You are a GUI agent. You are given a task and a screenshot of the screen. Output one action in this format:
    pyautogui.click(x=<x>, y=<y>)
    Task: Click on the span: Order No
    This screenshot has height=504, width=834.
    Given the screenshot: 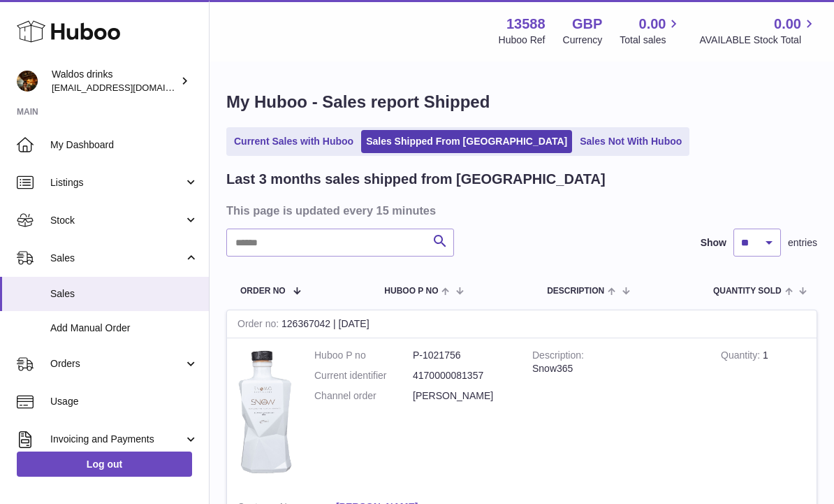 What is the action you would take?
    pyautogui.click(x=263, y=291)
    